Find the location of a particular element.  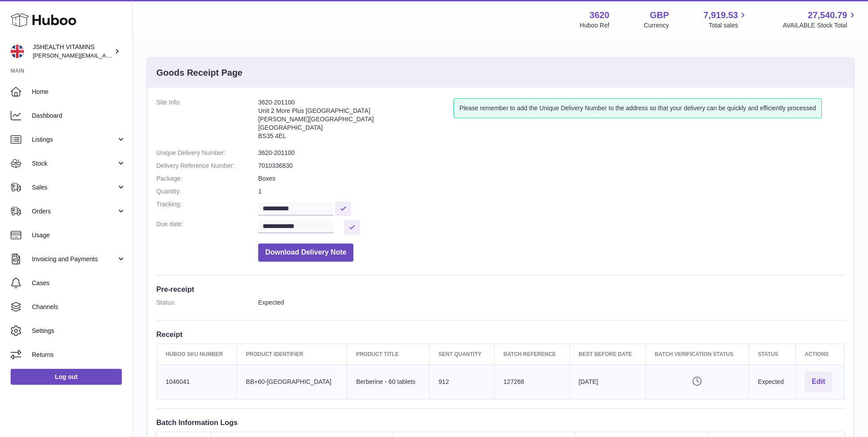

dt: Quantity: is located at coordinates (207, 191).